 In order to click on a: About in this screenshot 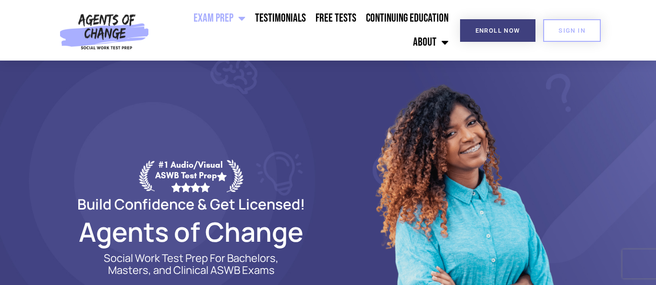, I will do `click(431, 42)`.